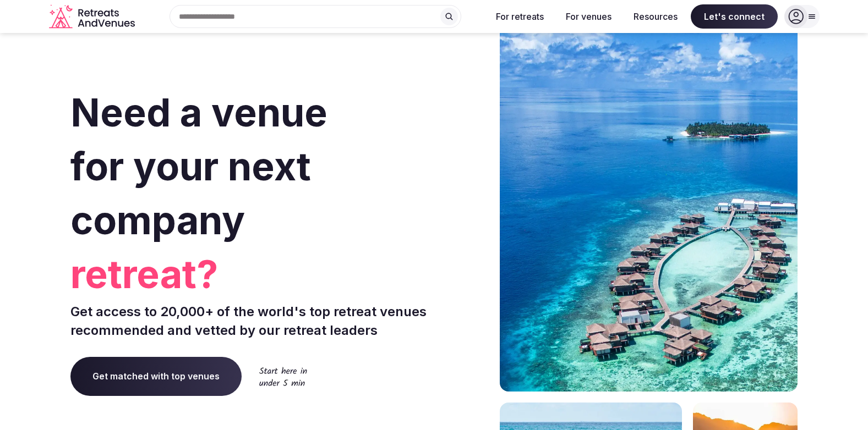 The width and height of the screenshot is (868, 430). What do you see at coordinates (93, 16) in the screenshot?
I see `svg: Retreats and Venues company logo` at bounding box center [93, 16].